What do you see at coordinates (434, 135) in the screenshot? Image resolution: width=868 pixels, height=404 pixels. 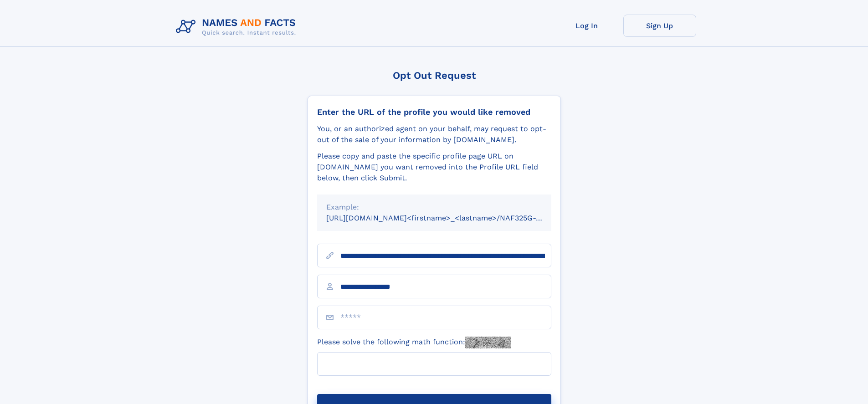 I see `div: You, or an authorized agent on your behalf, may request to opt-out of the sale of your informatio...` at bounding box center [434, 135].